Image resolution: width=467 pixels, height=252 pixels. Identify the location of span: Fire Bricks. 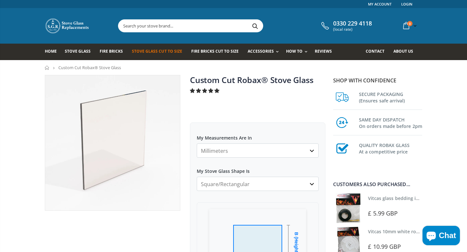
(111, 51).